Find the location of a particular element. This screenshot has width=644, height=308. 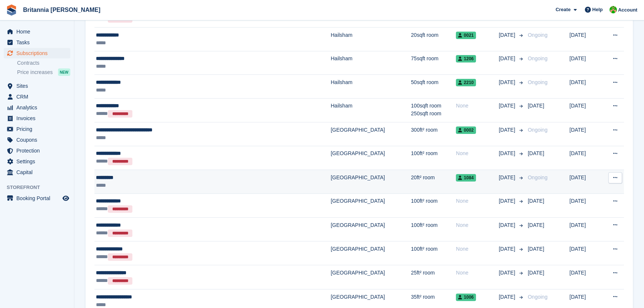

span: 2210 is located at coordinates (466, 83).